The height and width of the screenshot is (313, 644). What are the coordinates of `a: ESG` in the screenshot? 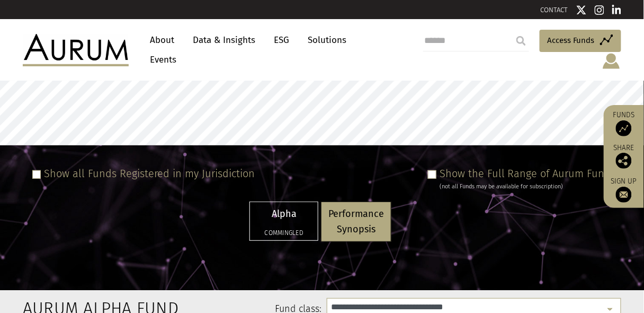 It's located at (281, 39).